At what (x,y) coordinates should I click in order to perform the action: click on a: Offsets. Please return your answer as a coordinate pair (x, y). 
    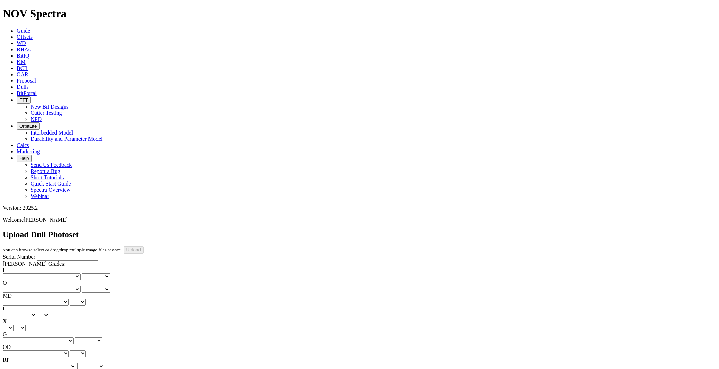
    Looking at the image, I should click on (25, 37).